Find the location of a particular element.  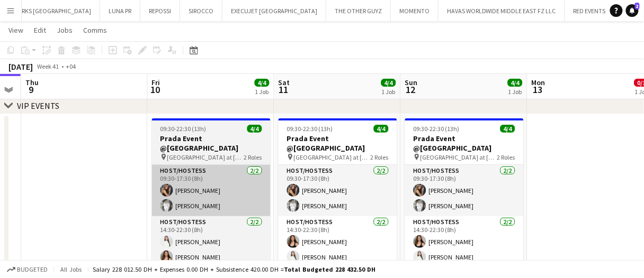

button: MOMENTO is located at coordinates (414, 11).